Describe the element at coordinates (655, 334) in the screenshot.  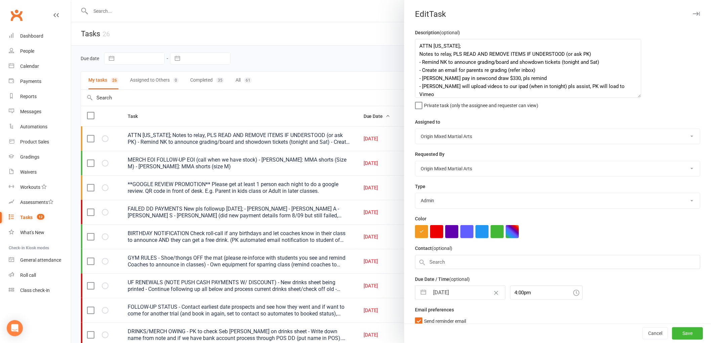
I see `button: Cancel` at that location.